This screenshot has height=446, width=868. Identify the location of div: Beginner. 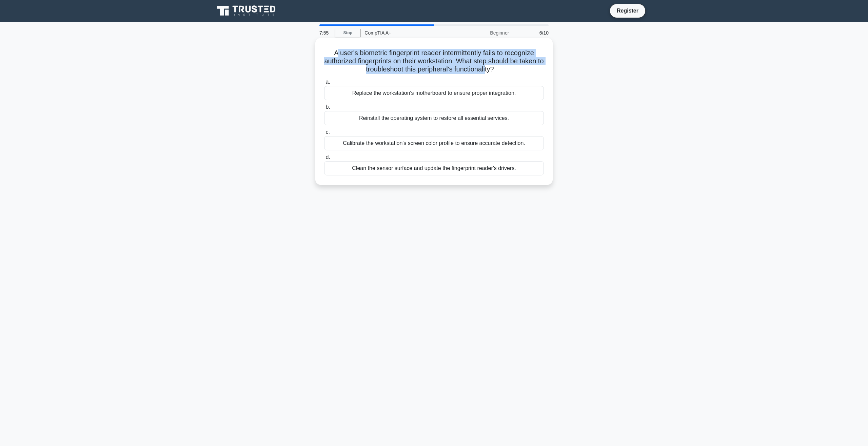
(483, 33).